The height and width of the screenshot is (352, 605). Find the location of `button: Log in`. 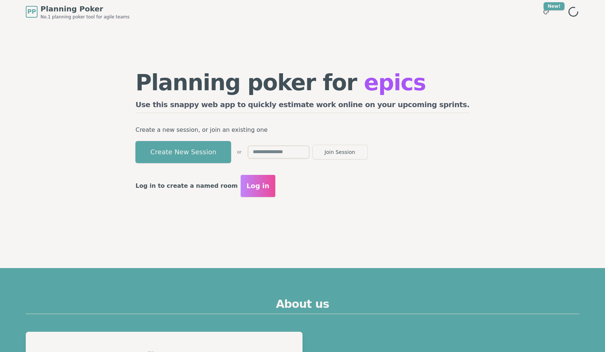

button: Log in is located at coordinates (258, 186).